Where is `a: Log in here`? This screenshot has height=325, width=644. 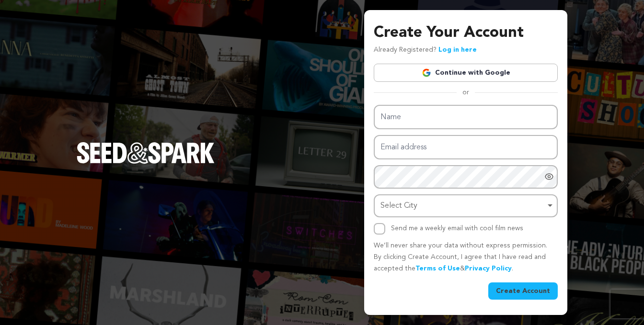 a: Log in here is located at coordinates (458, 50).